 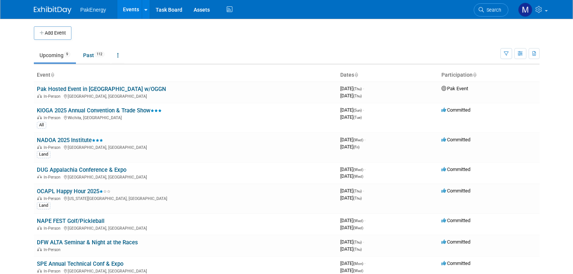 I want to click on a: Upcoming9, so click(x=55, y=55).